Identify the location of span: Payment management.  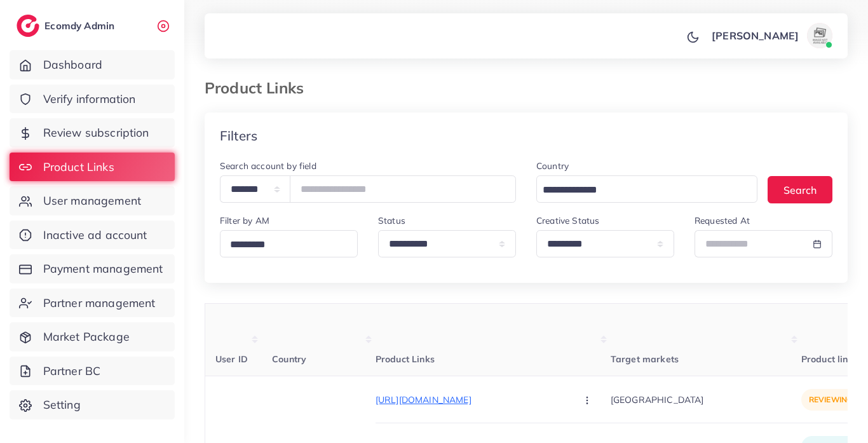
(103, 269).